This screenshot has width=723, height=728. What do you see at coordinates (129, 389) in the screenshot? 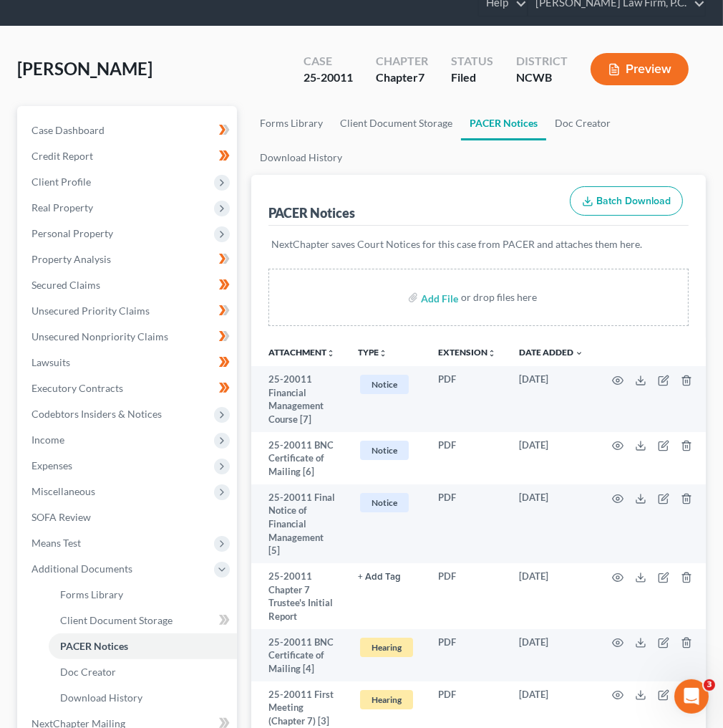
I see `a: Executory Contracts` at bounding box center [129, 389].